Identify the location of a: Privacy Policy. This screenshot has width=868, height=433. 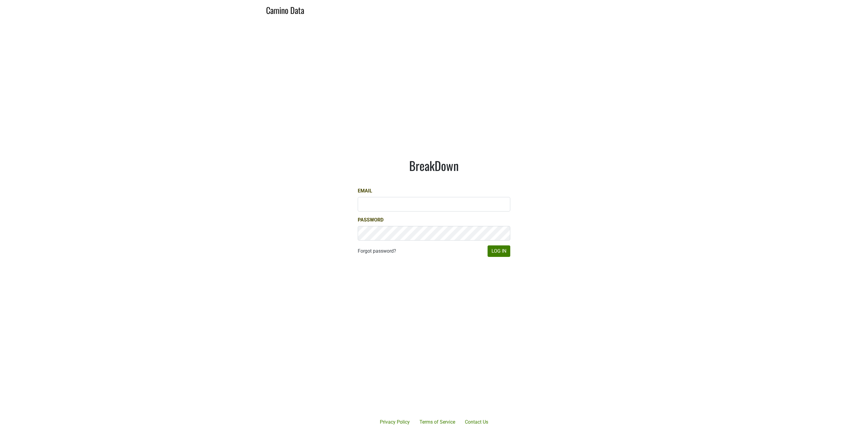
(395, 423).